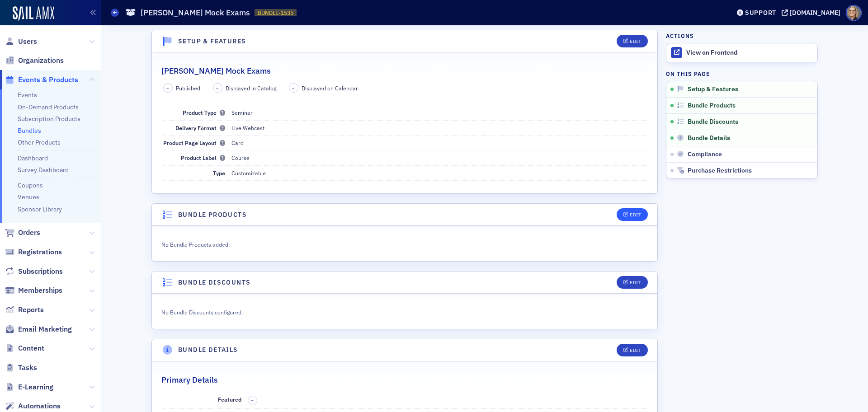 This screenshot has height=412, width=868. I want to click on a: Coupons, so click(30, 185).